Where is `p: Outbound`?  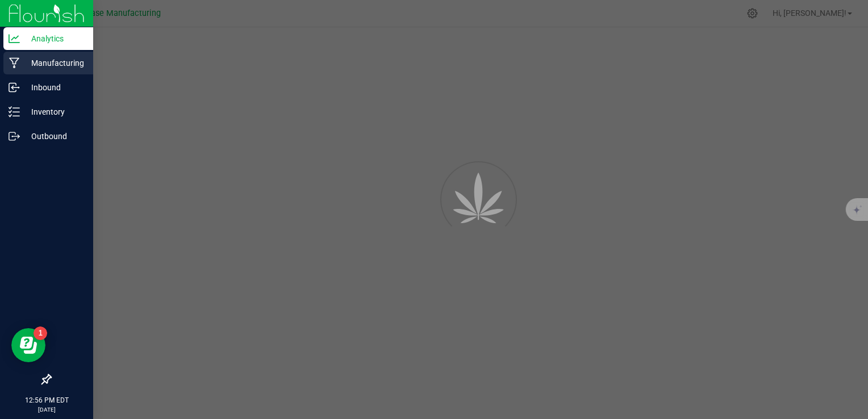 p: Outbound is located at coordinates (54, 136).